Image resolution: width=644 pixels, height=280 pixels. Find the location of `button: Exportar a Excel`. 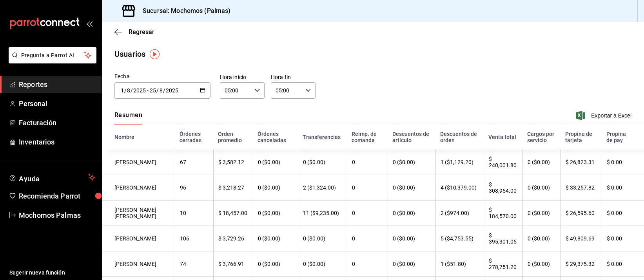

button: Exportar a Excel is located at coordinates (604, 115).